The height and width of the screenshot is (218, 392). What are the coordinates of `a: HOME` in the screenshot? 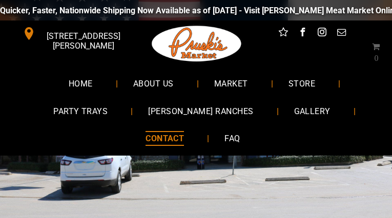 It's located at (81, 84).